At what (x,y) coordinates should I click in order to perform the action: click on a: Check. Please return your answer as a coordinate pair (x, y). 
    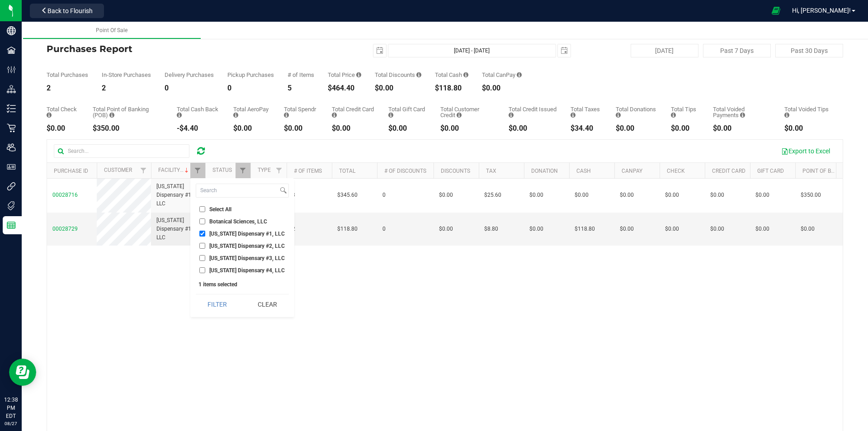
    Looking at the image, I should click on (676, 171).